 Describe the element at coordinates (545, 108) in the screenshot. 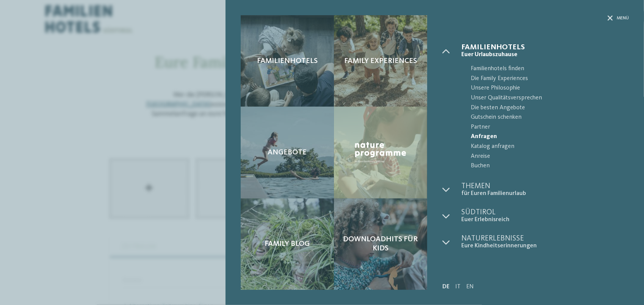

I see `a: Die besten Angebote` at that location.